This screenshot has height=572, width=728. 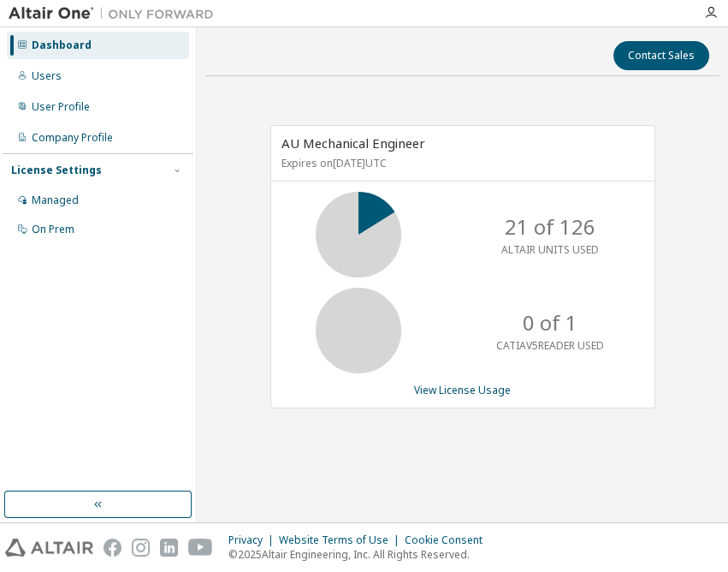 I want to click on div: On Prem, so click(x=53, y=229).